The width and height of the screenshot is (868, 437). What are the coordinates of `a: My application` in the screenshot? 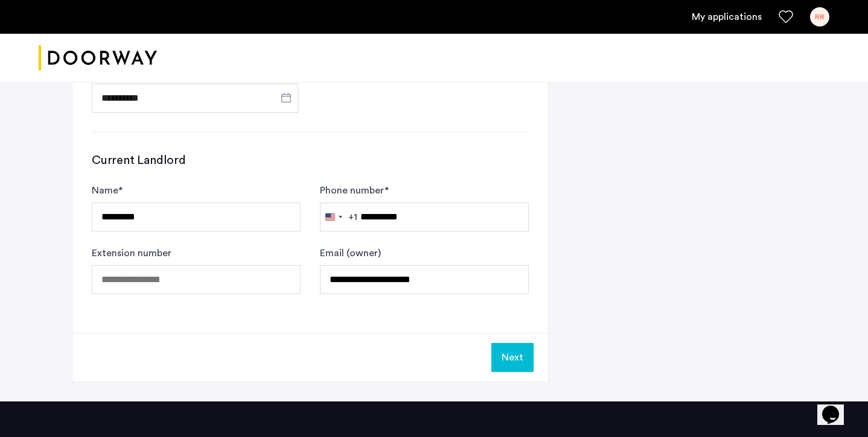 It's located at (726, 17).